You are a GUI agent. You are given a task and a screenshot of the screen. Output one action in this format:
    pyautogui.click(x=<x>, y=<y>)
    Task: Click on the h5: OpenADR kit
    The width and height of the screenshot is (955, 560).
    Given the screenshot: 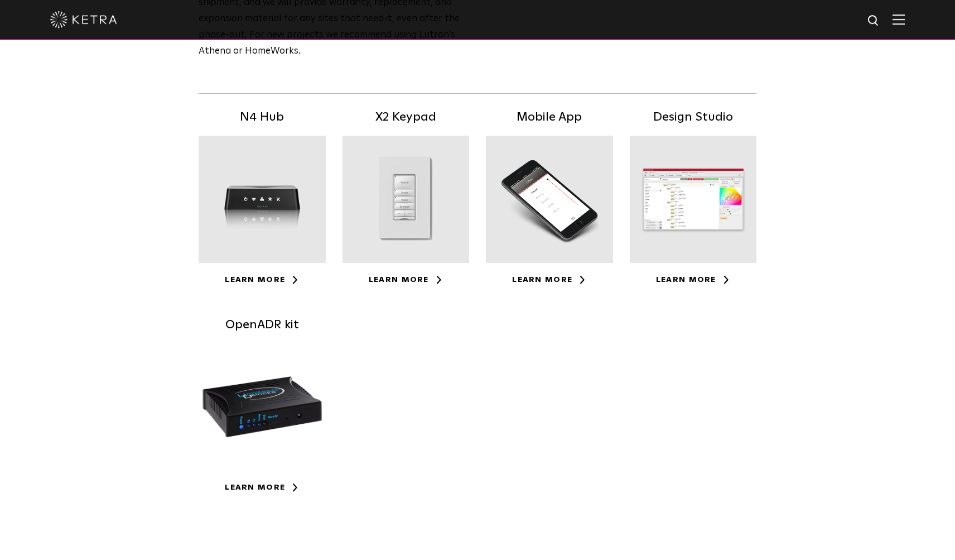 What is the action you would take?
    pyautogui.click(x=262, y=325)
    